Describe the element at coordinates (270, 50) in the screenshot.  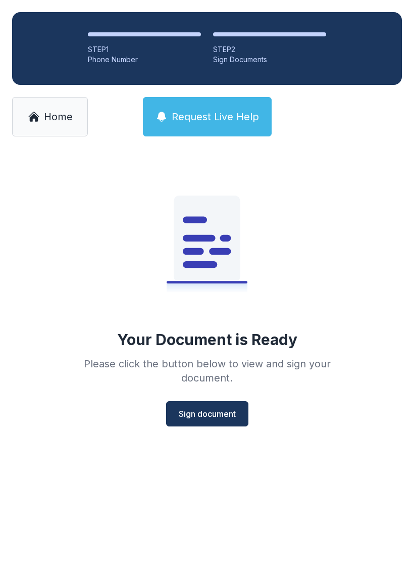
I see `div: STEP 2` at that location.